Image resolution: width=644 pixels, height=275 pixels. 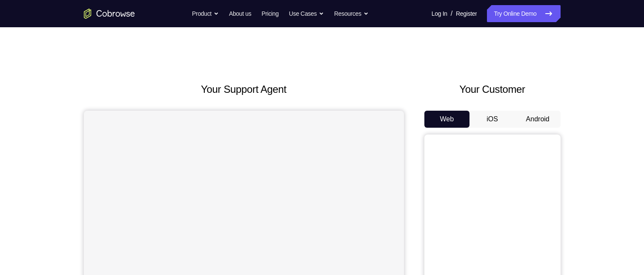 What do you see at coordinates (447, 119) in the screenshot?
I see `button: Web` at bounding box center [447, 119].